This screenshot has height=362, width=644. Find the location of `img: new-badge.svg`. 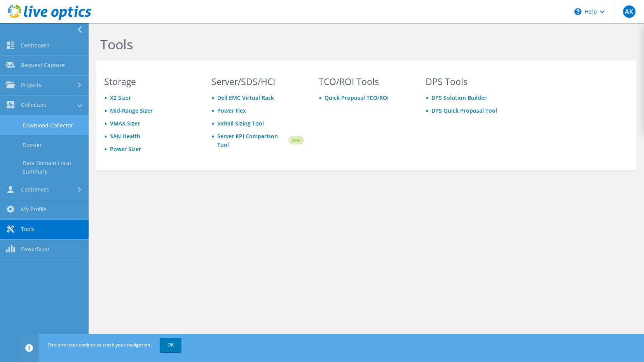

img: new-badge.svg is located at coordinates (295, 140).